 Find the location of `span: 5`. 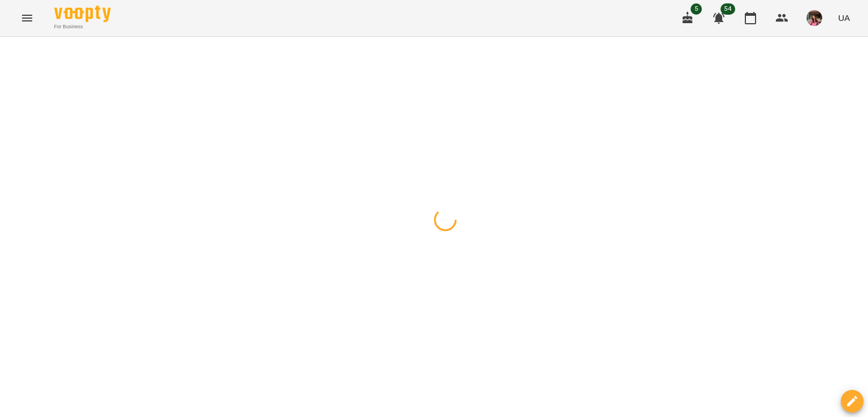

span: 5 is located at coordinates (696, 9).